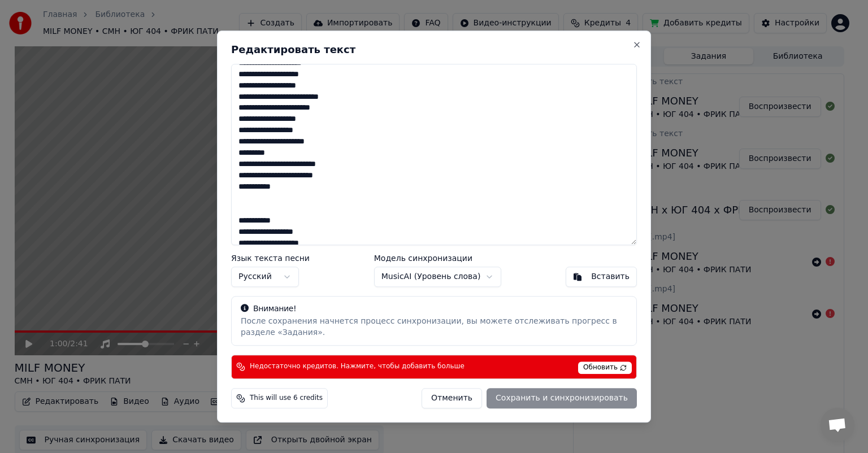 This screenshot has width=868, height=453. What do you see at coordinates (434, 309) in the screenshot?
I see `div: Внимание!` at bounding box center [434, 309].